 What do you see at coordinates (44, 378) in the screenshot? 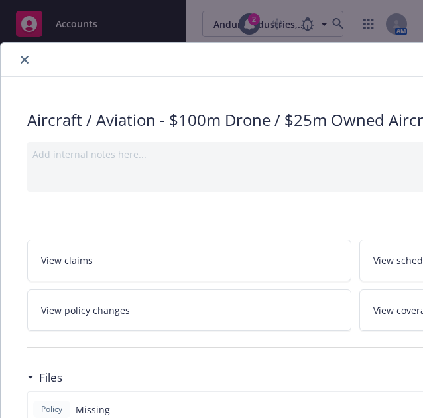
I see `div: Files` at bounding box center [44, 378].